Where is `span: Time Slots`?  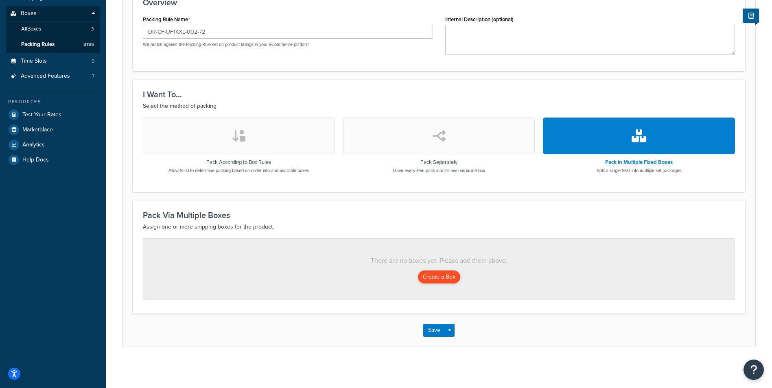
span: Time Slots is located at coordinates (34, 61).